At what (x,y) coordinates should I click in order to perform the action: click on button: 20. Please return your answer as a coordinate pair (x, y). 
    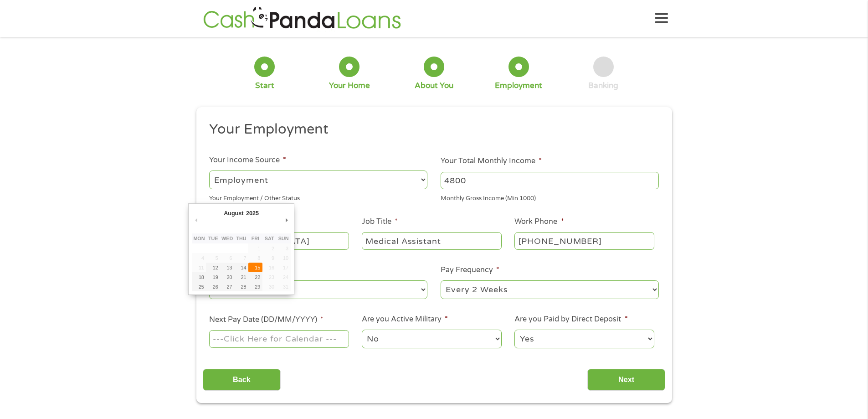
    Looking at the image, I should click on (227, 277).